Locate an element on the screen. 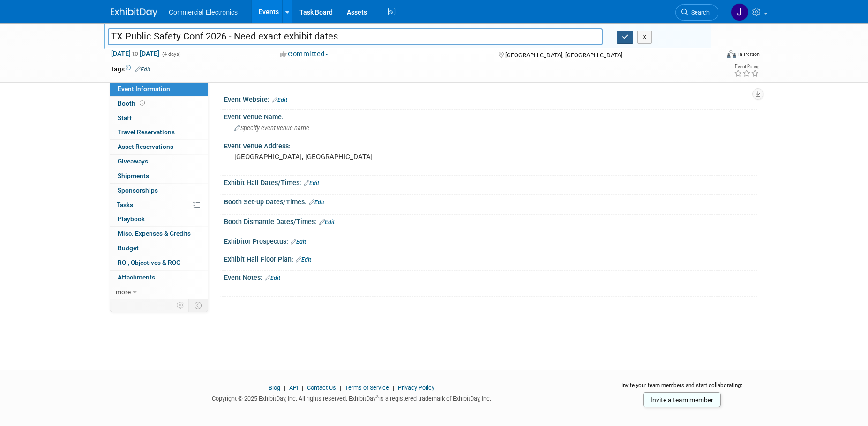  div: Exhibit Hall Dates/Times: is located at coordinates (491, 182).